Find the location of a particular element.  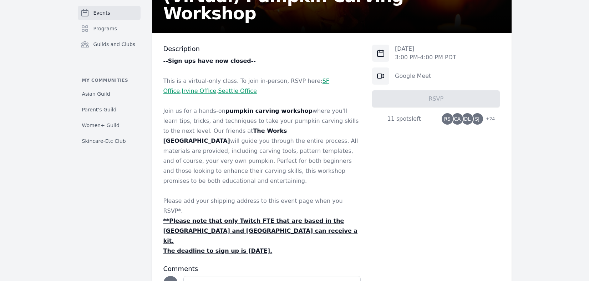

span: DL is located at coordinates (467, 119).